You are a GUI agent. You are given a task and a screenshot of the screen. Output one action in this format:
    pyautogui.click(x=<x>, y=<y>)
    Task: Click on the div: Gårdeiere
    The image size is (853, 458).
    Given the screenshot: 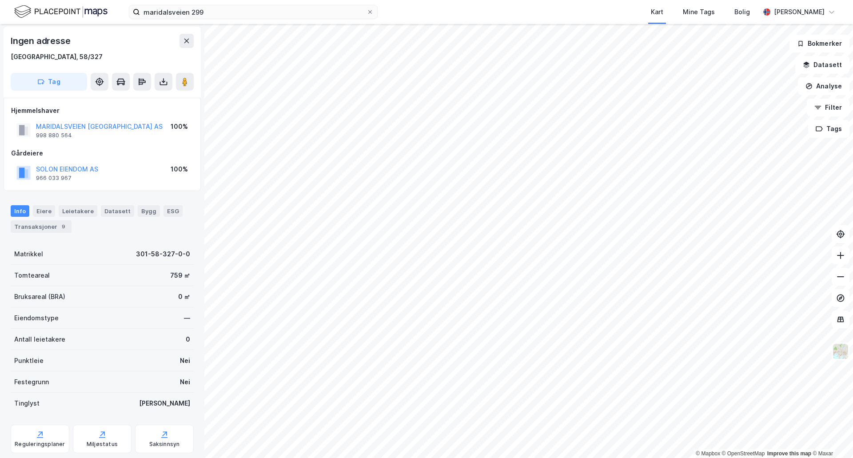 What is the action you would take?
    pyautogui.click(x=102, y=153)
    